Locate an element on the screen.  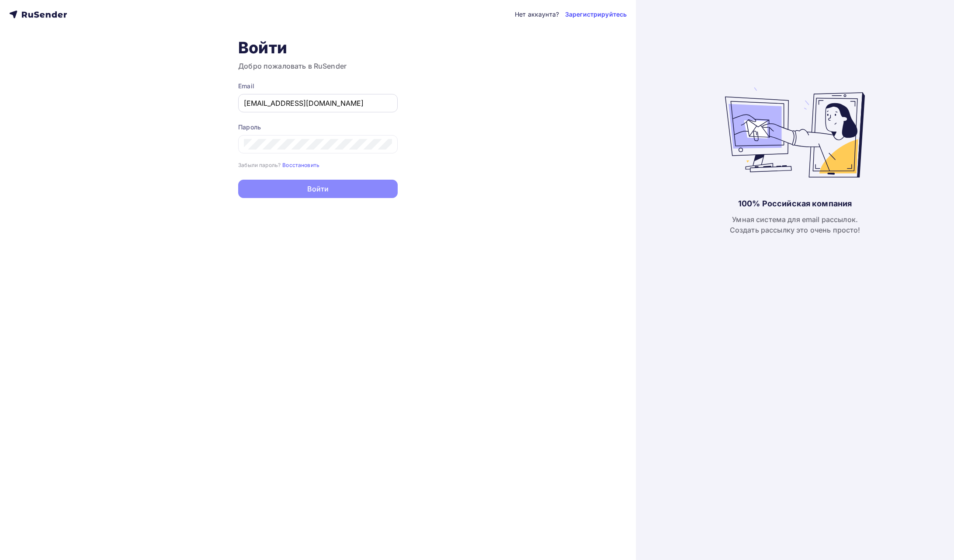
a: Восстановить is located at coordinates (300, 164).